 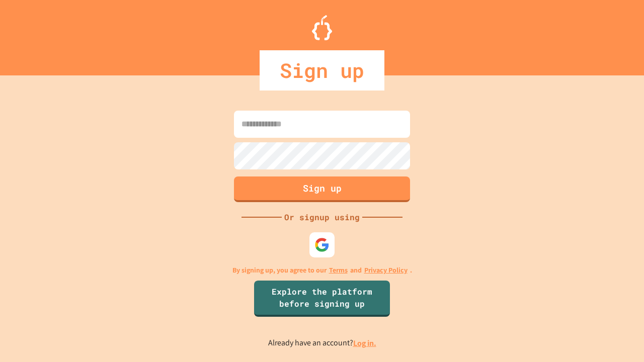 What do you see at coordinates (322, 189) in the screenshot?
I see `button: Sign up` at bounding box center [322, 189].